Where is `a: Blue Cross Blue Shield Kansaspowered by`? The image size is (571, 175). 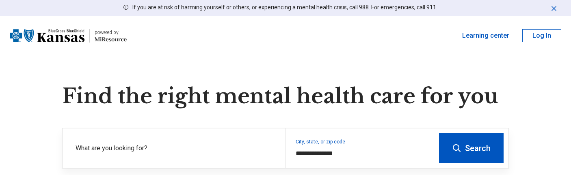
a: Blue Cross Blue Shield Kansaspowered by is located at coordinates (68, 36).